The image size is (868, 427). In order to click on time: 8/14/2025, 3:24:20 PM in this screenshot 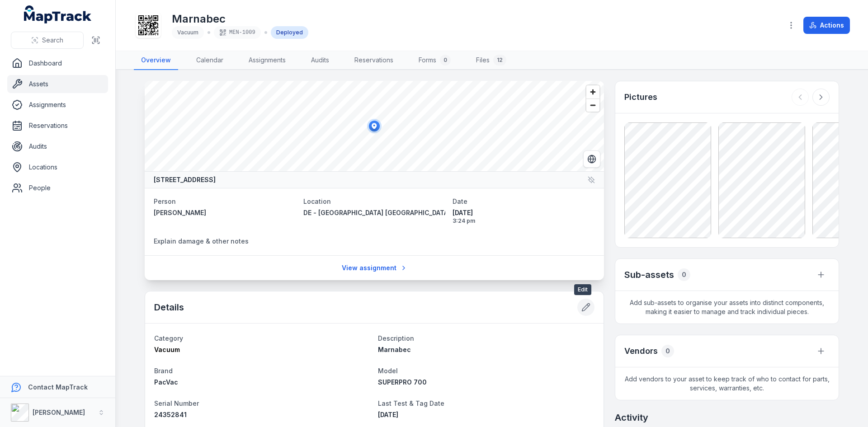, I will do `click(524, 217)`.